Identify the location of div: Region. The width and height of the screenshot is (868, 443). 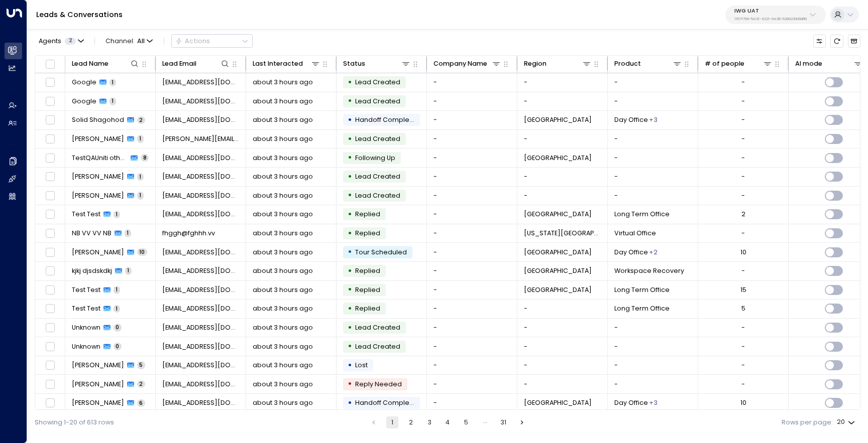
(535, 64).